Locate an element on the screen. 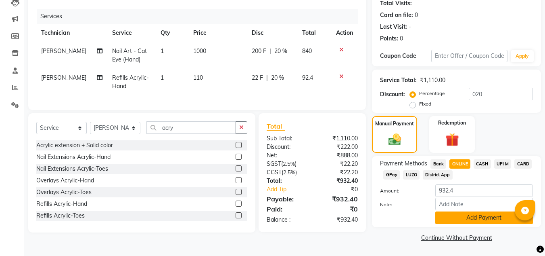 Image resolution: width=545 pixels, height=256 pixels. div: Services is located at coordinates (201, 16).